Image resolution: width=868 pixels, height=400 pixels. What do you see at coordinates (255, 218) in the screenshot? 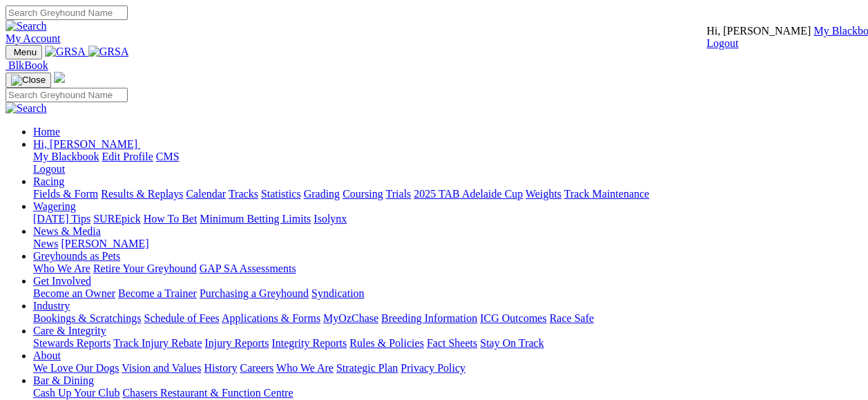
I see `a: Minimum Betting Limits` at bounding box center [255, 218].